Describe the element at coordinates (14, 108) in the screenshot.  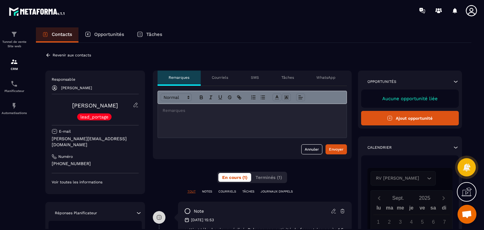
I see `a: automationsautomationsAutomatisations` at that location.